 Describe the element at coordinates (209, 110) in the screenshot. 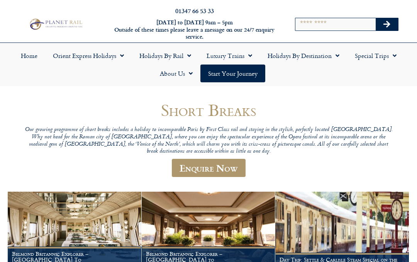

I see `h1: Short Breaks` at that location.